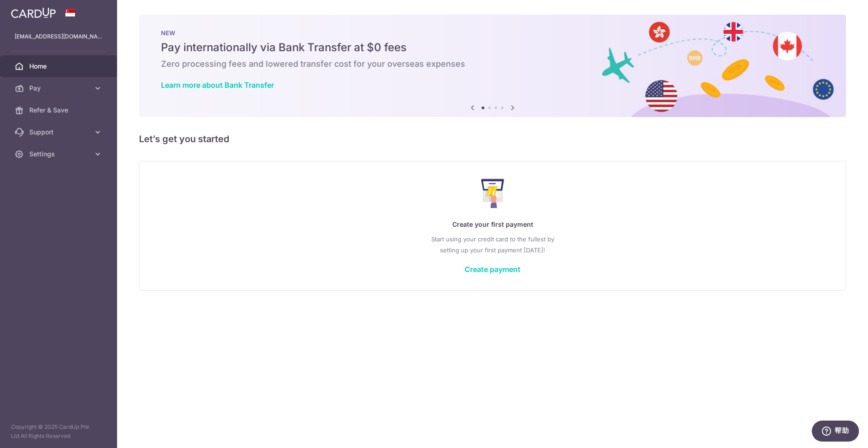  Describe the element at coordinates (492, 194) in the screenshot. I see `img: Make Payment` at that location.